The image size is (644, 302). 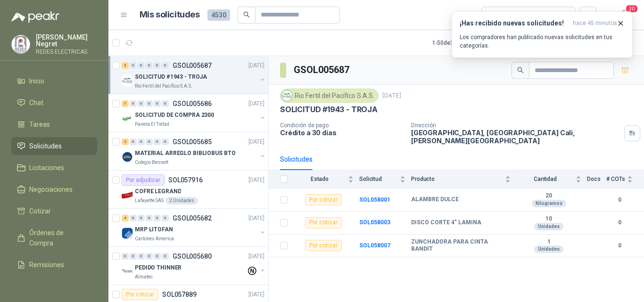 What do you see at coordinates (164, 86) in the screenshot?
I see `p: Rio Fertil del Pacífico S.A.S.` at bounding box center [164, 86].